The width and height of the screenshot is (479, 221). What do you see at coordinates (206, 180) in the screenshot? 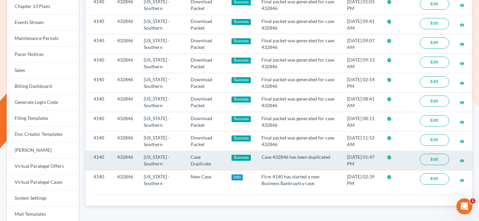
I see `td: New Case` at bounding box center [206, 180].